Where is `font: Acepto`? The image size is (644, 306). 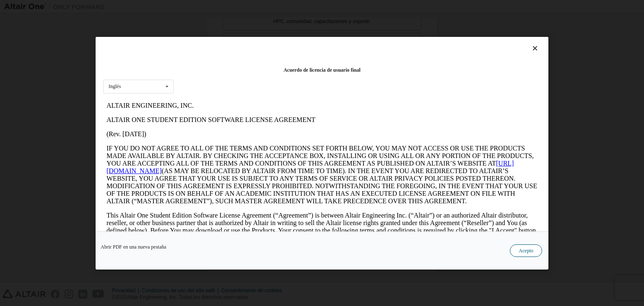 font: Acepto is located at coordinates (526, 250).